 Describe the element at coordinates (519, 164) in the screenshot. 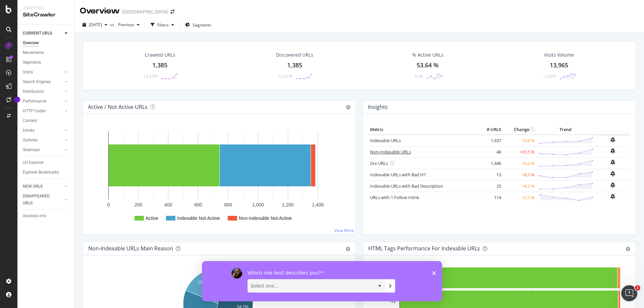

I see `td: +0.6 %` at that location.